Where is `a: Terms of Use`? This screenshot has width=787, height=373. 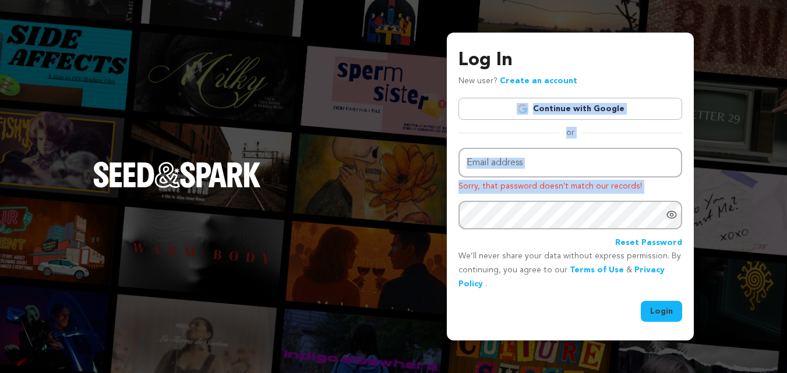 a: Terms of Use is located at coordinates (596, 270).